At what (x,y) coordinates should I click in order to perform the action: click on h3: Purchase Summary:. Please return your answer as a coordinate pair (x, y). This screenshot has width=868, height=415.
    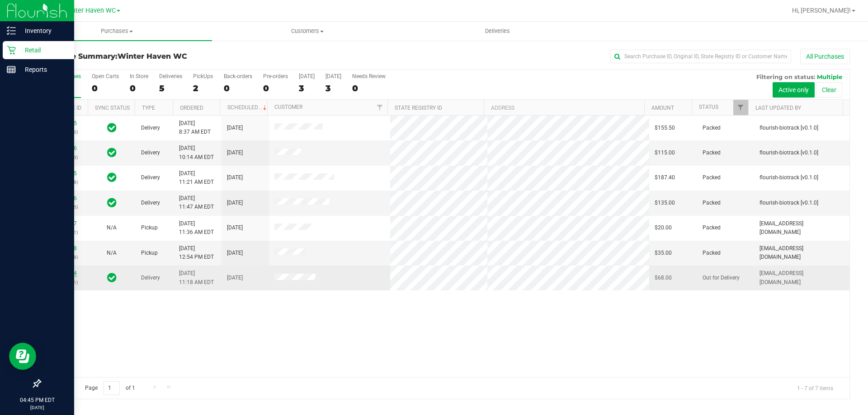
    Looking at the image, I should click on (174, 56).